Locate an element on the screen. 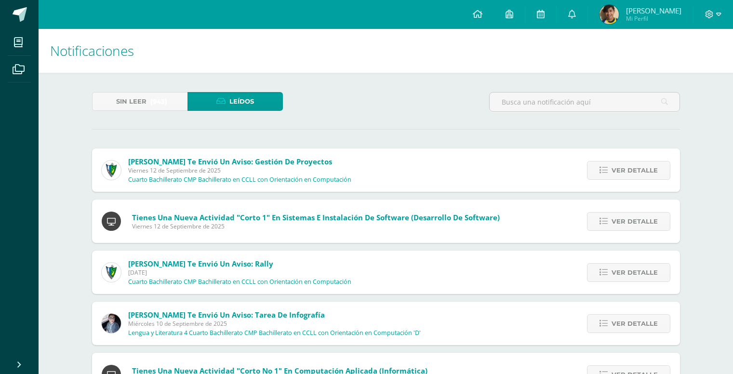  p: Lengua y Literatura 4 Cuarto Bachillerato CMP Bachillerato en CCLL con Orientación en Computación... is located at coordinates (274, 333).